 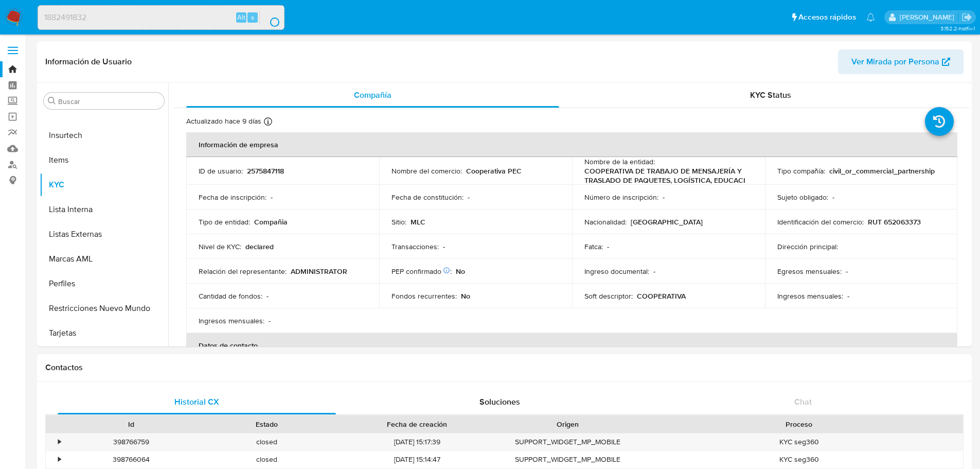 I want to click on p: Cooperativa PEC, so click(x=494, y=171).